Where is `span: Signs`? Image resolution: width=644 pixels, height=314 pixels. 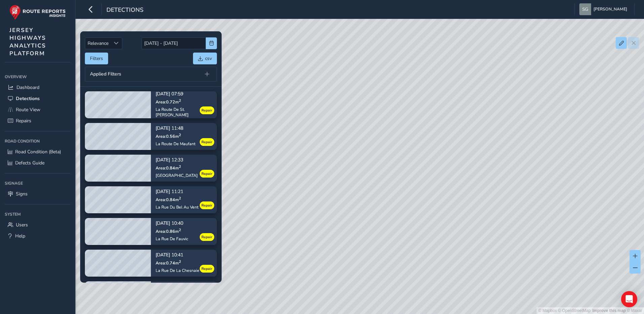 span: Signs is located at coordinates (22, 193).